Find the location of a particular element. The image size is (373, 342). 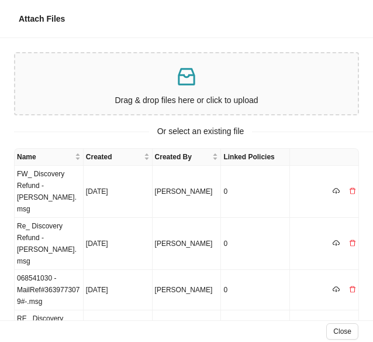

span: Created is located at coordinates (113, 157).